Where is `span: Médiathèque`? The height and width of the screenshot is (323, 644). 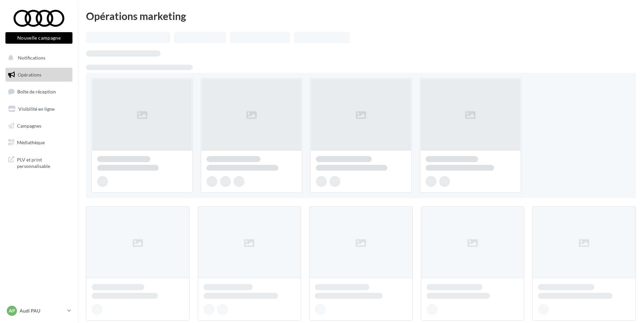 span: Médiathèque is located at coordinates (31, 142).